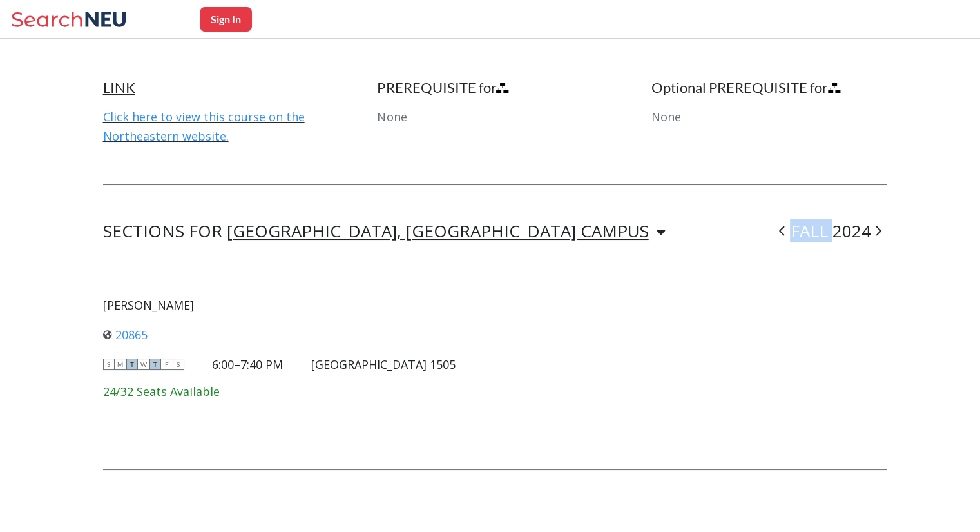 Image resolution: width=980 pixels, height=532 pixels. What do you see at coordinates (248, 364) in the screenshot?
I see `div: 6:00–7:40 PM` at bounding box center [248, 364].